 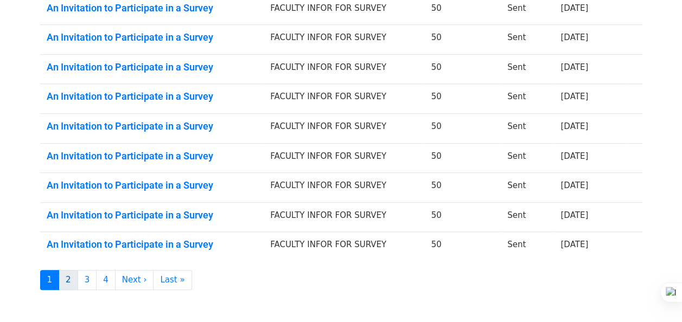 What do you see at coordinates (655, 296) in the screenshot?
I see `div: Chat Widget` at bounding box center [655, 296].